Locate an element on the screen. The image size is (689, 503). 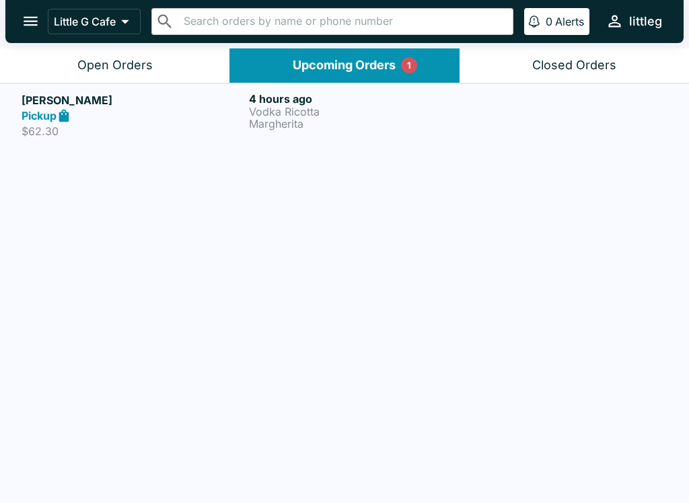
button: open drawer is located at coordinates (30, 21).